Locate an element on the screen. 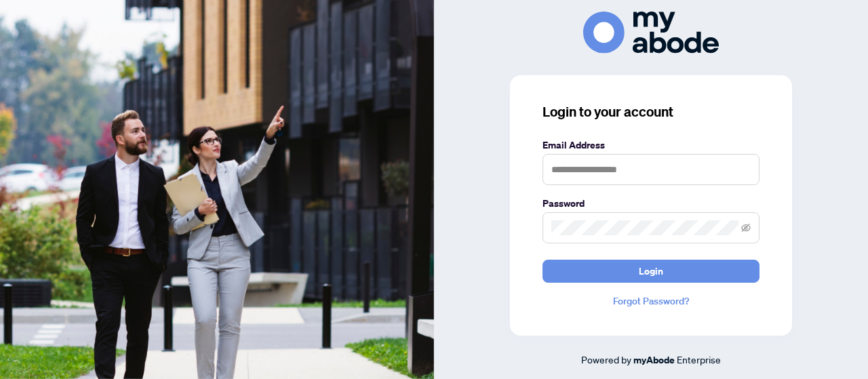 Image resolution: width=868 pixels, height=379 pixels. a: myAbode is located at coordinates (654, 359).